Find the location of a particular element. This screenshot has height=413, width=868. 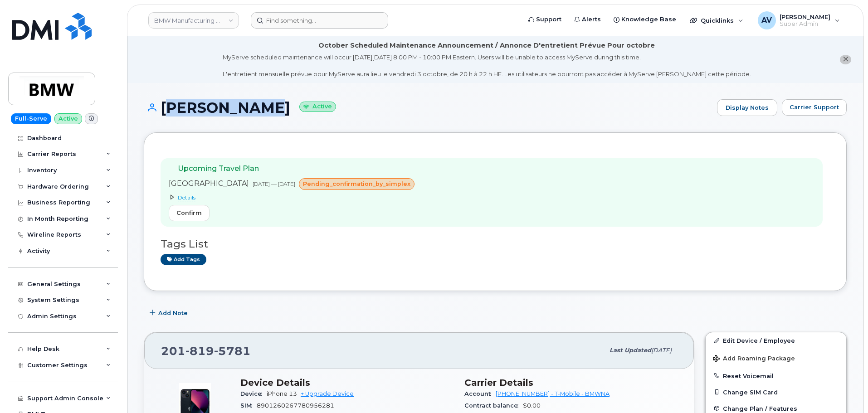

h3: Device Details is located at coordinates (347, 383).